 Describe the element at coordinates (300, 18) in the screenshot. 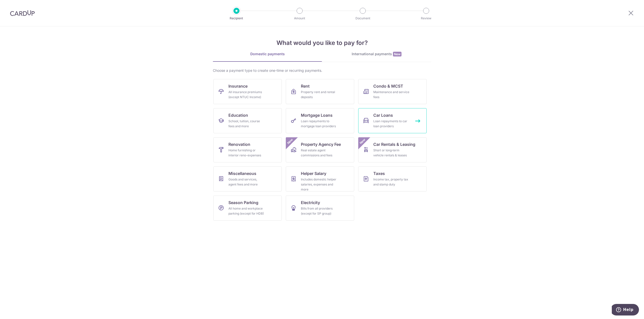

I see `p: Amount` at that location.